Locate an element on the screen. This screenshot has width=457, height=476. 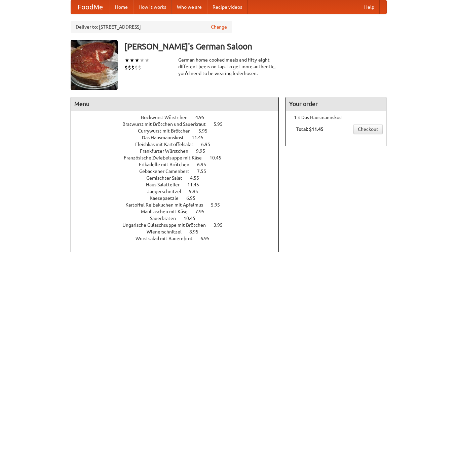
span: Französische Zwiebelsuppe mit Käse is located at coordinates (166, 158).